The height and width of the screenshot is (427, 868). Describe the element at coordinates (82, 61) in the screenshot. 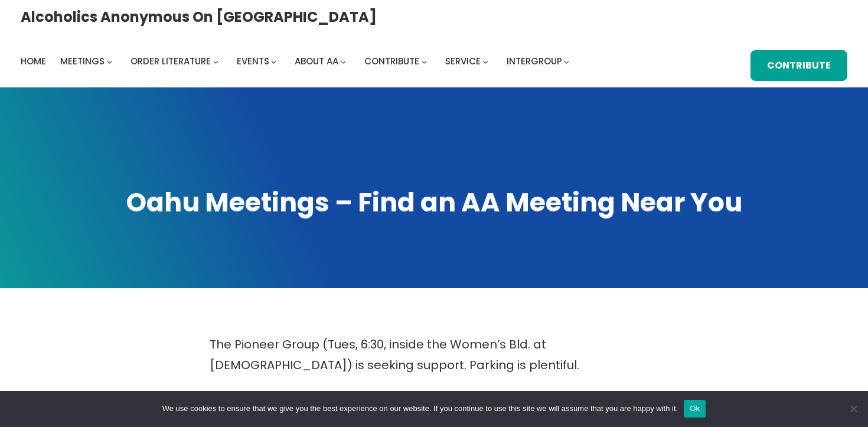

I see `span: Meetings` at that location.